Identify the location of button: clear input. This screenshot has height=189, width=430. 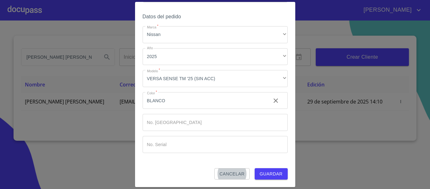
(276, 100).